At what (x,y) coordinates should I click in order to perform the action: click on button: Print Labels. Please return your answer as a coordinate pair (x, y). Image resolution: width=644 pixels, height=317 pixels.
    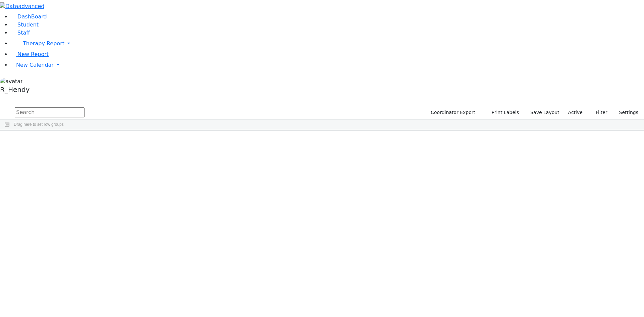
    Looking at the image, I should click on (502, 113).